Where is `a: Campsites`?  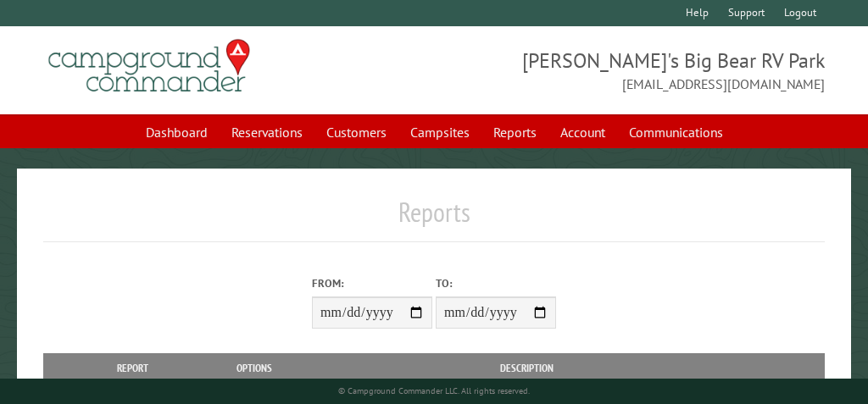
a: Campsites is located at coordinates (440, 132).